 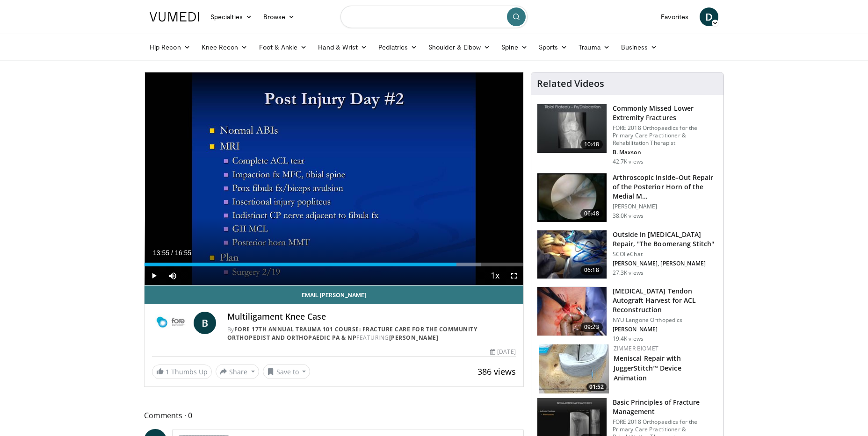 I want to click on button: Play, so click(x=154, y=276).